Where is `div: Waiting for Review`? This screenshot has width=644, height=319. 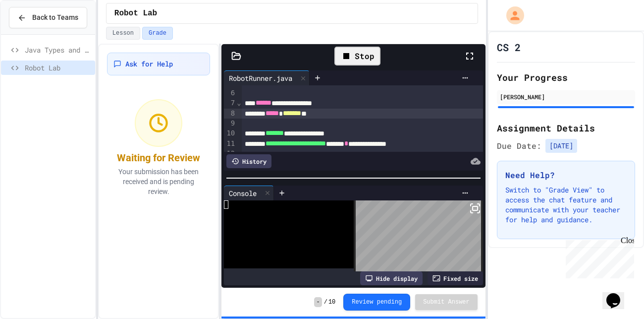 div: Waiting for Review is located at coordinates (158, 157).